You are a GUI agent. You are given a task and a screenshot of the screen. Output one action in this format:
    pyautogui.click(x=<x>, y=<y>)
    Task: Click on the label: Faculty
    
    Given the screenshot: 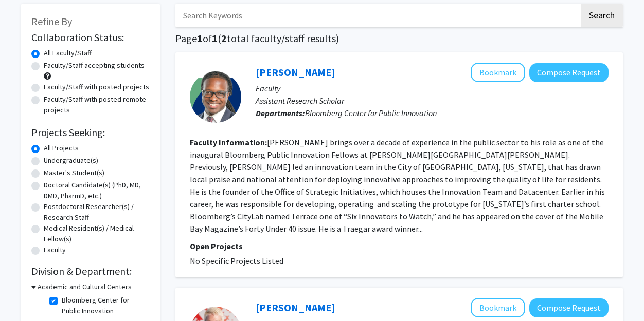 What is the action you would take?
    pyautogui.click(x=54, y=250)
    